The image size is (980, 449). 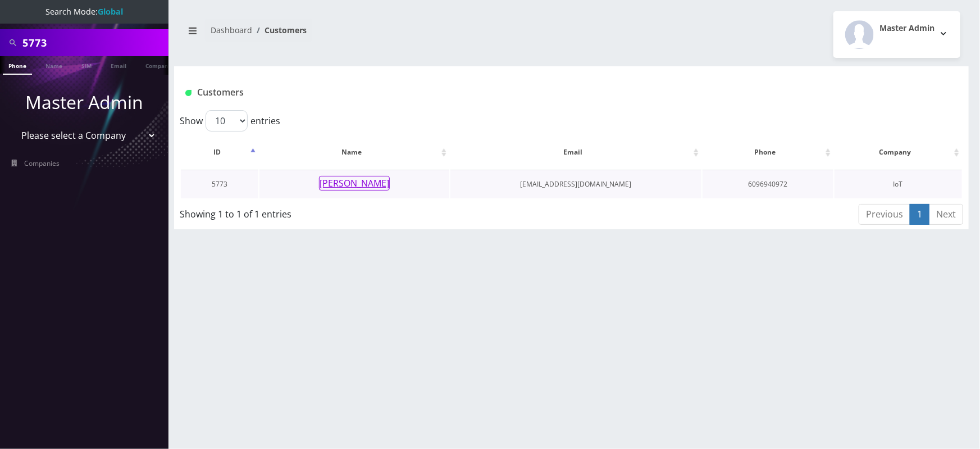 I want to click on input: Search All Companies, so click(x=94, y=43).